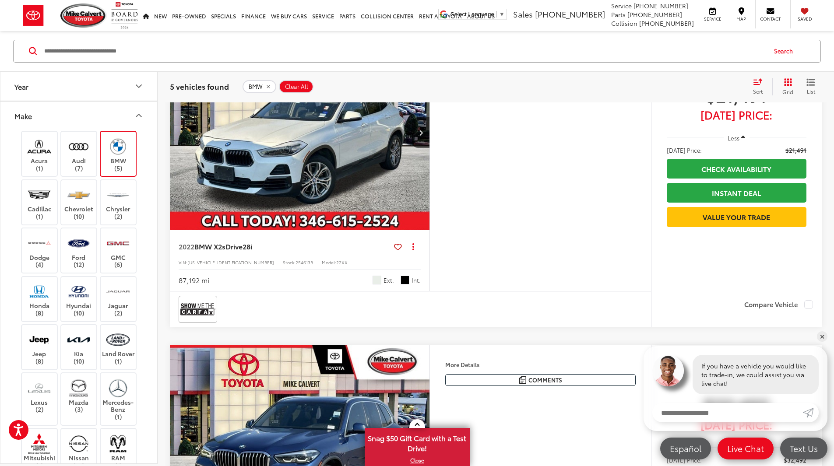 This screenshot has width=834, height=466. Describe the element at coordinates (540, 365) in the screenshot. I see `h4: More Details` at that location.